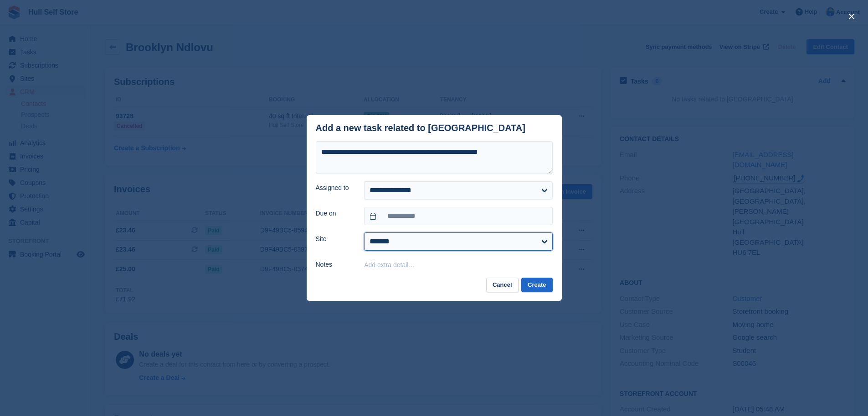 The width and height of the screenshot is (868, 416). I want to click on button: close, so click(851, 17).